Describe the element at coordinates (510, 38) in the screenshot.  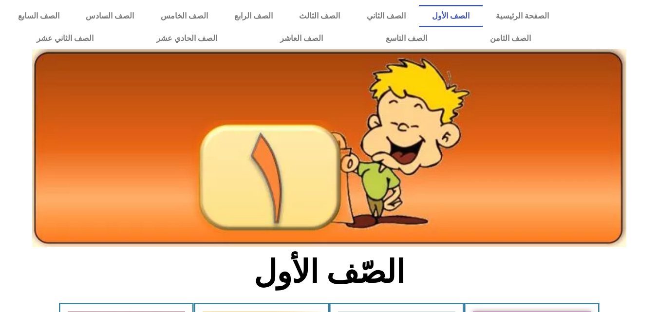
I see `a: الصف الثامن` at that location.